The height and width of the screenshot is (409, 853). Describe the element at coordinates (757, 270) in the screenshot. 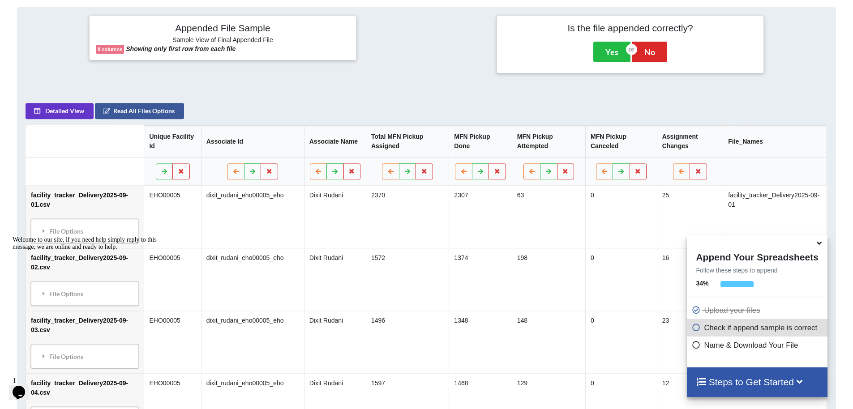

I see `p: Follow these steps to append` at that location.